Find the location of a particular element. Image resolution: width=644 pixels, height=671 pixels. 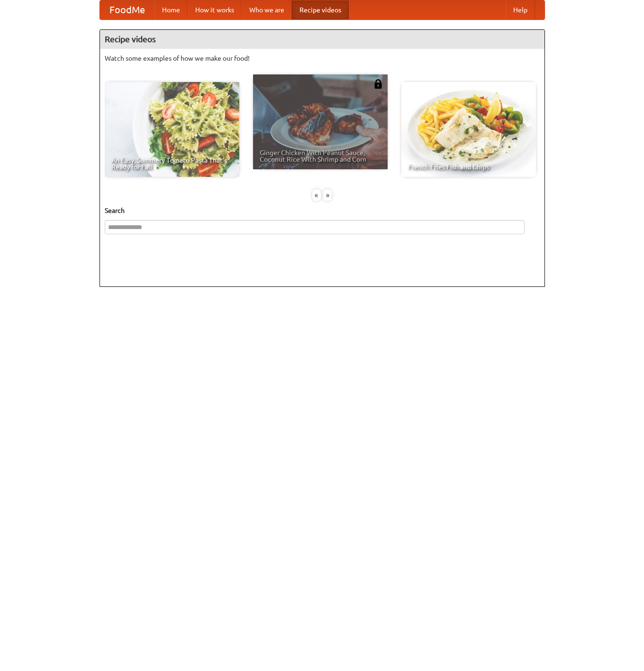

a: FoodMe is located at coordinates (127, 10).